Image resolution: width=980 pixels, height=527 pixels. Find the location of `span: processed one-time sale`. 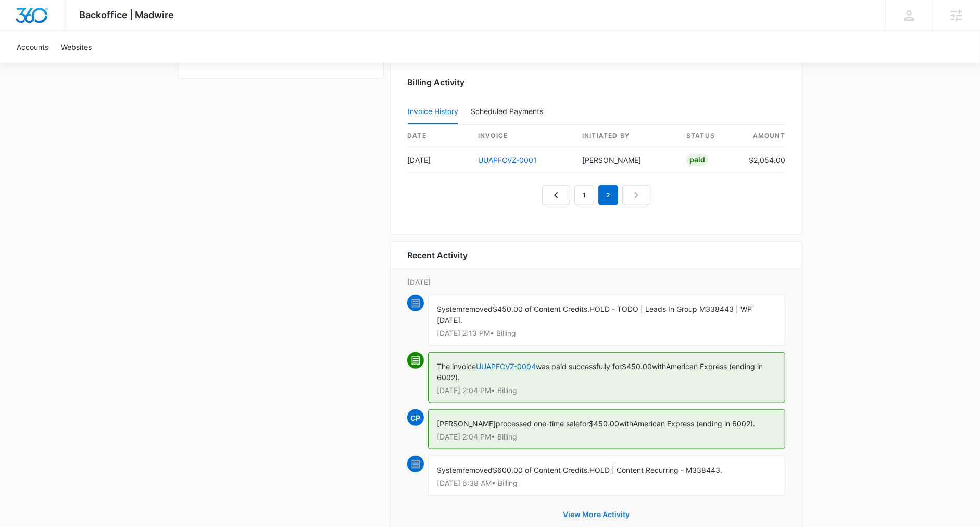

span: processed one-time sale is located at coordinates (538, 423).